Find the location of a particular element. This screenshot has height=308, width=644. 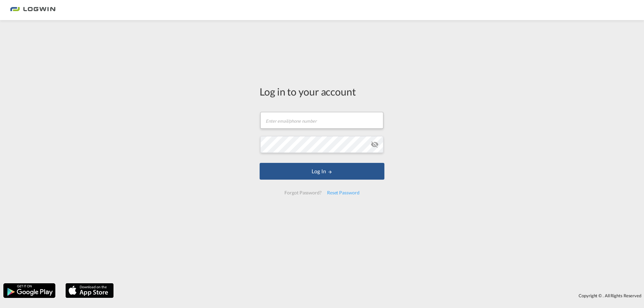

img: google.png is located at coordinates (29, 291).